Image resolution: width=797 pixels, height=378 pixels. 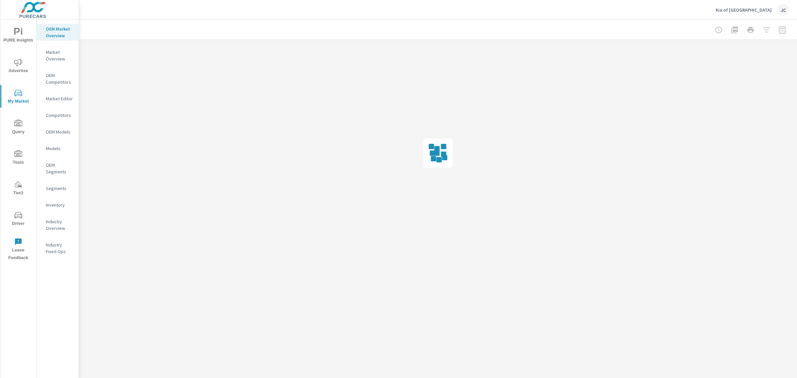 What do you see at coordinates (59, 32) in the screenshot?
I see `p: OEM Market Overview` at bounding box center [59, 32].